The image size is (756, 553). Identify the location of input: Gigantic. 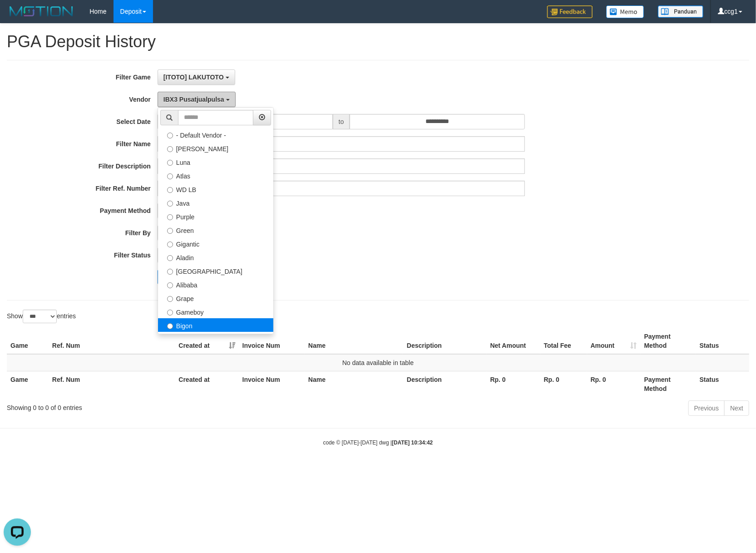
(170, 244).